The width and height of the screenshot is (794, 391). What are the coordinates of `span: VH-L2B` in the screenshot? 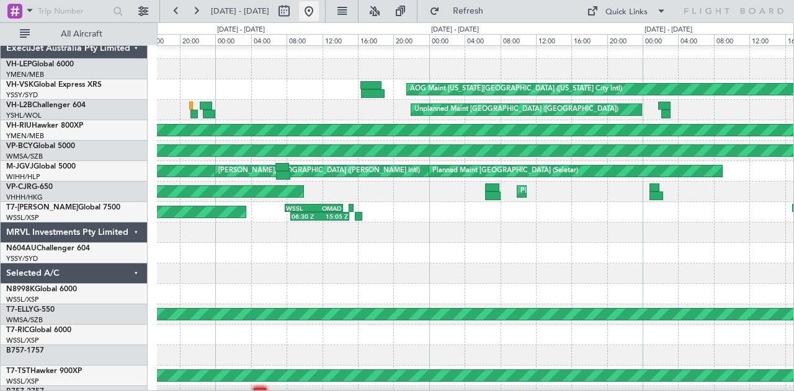 It's located at (19, 105).